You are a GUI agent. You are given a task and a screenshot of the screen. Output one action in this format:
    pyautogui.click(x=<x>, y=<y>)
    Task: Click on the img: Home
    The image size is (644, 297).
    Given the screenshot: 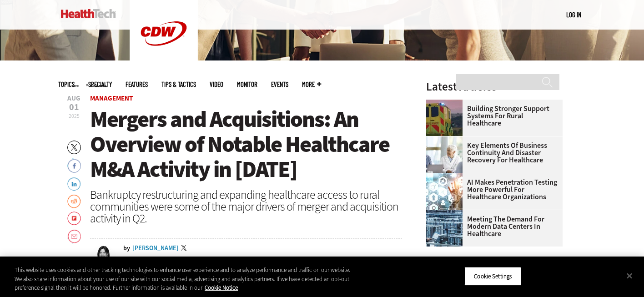 What is the action you would take?
    pyautogui.click(x=88, y=14)
    